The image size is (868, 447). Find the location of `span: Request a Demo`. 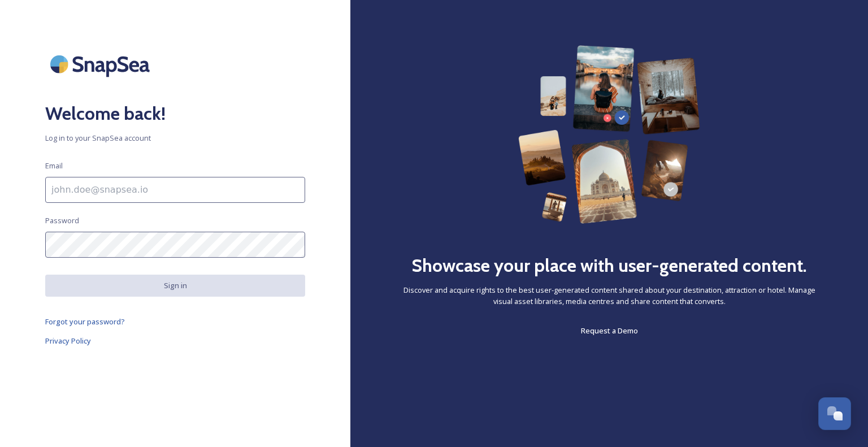

span: Request a Demo is located at coordinates (609, 331).